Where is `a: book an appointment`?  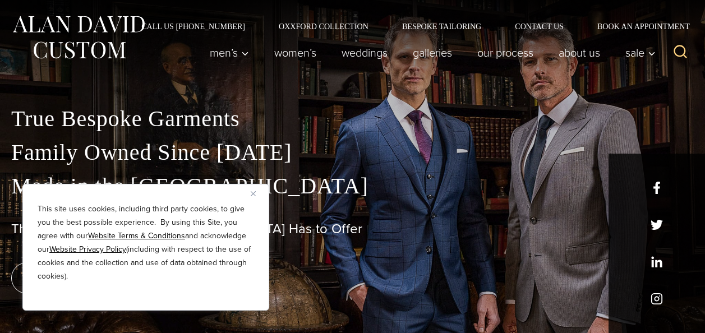
a: book an appointment is located at coordinates (90, 278).